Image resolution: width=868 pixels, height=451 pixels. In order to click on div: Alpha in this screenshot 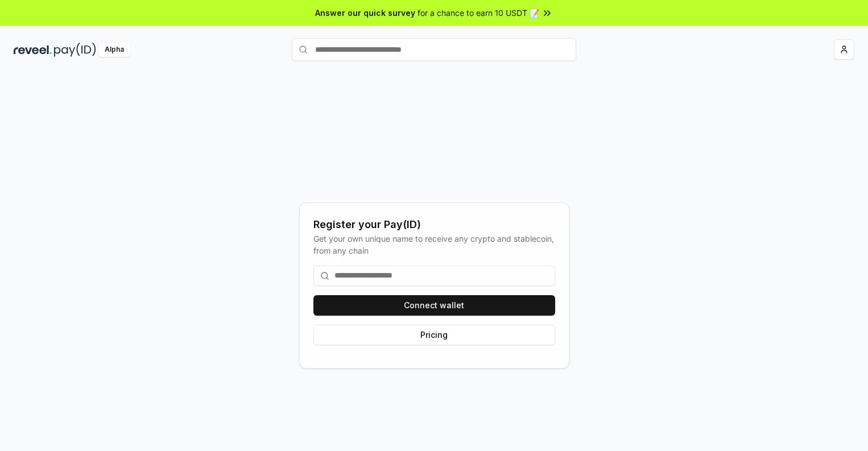, I will do `click(114, 49)`.